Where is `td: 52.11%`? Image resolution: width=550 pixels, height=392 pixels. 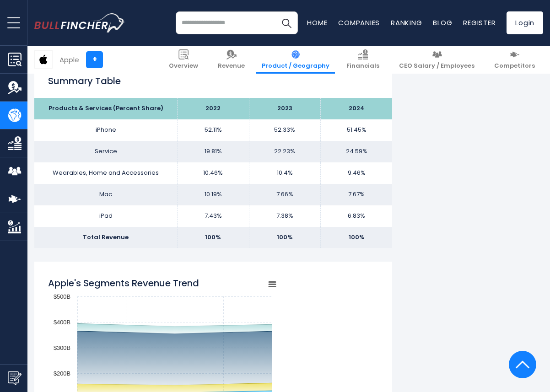 td: 52.11% is located at coordinates (213, 130).